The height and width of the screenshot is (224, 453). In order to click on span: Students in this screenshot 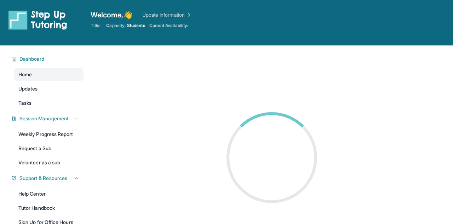, I will do `click(136, 26)`.